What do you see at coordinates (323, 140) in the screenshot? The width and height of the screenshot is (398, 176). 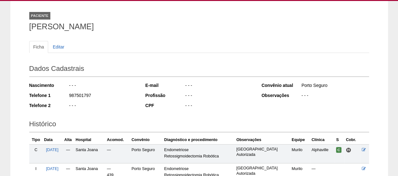 I see `th: Clínica` at bounding box center [323, 140].